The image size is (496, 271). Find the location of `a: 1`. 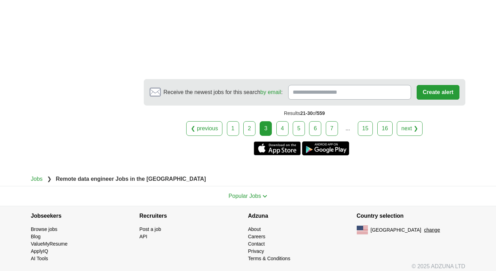

a: 1 is located at coordinates (233, 128).